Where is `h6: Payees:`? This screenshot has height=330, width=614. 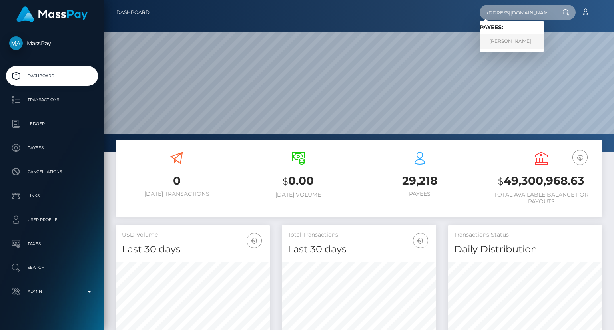
h6: Payees: is located at coordinates (511, 27).